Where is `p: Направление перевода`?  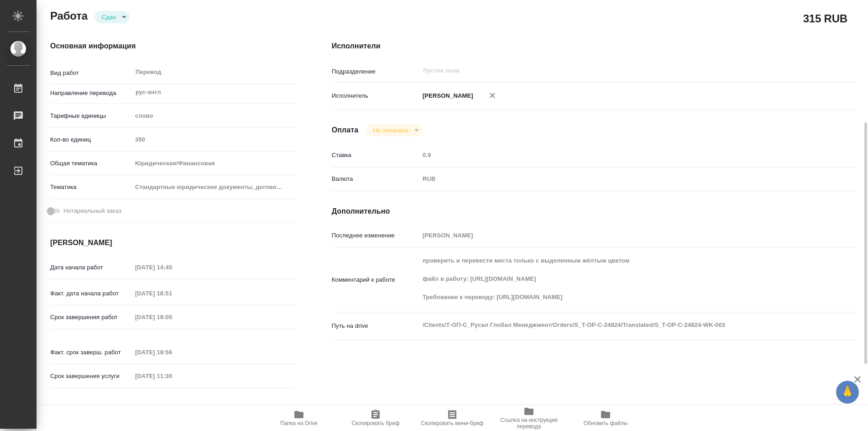
p: Направление перевода is located at coordinates (90, 93).